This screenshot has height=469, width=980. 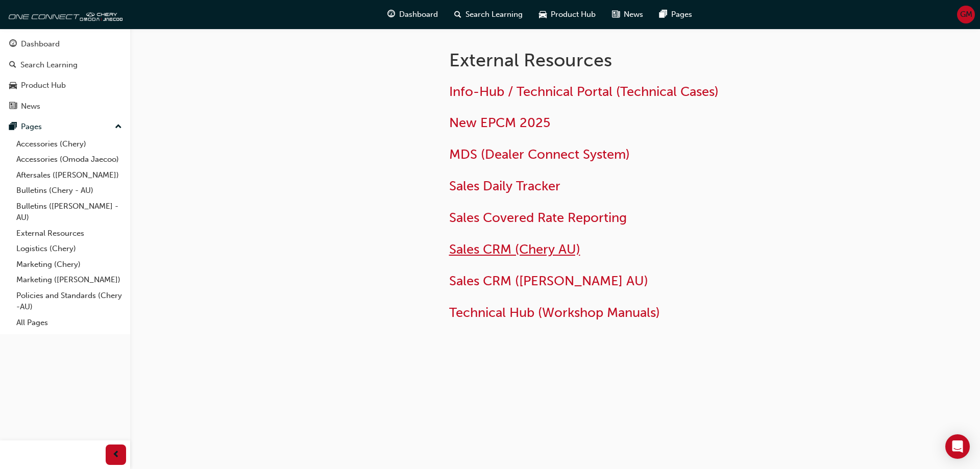 I want to click on h1: External Resources, so click(x=616, y=60).